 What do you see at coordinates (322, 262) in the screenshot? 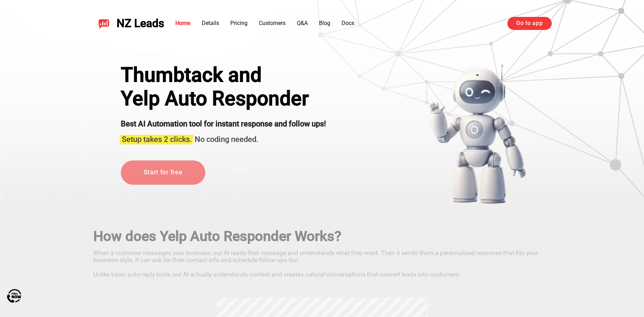
I see `p: When a customer messages your business, our AI reads their message and understands what they want...` at bounding box center [322, 262].